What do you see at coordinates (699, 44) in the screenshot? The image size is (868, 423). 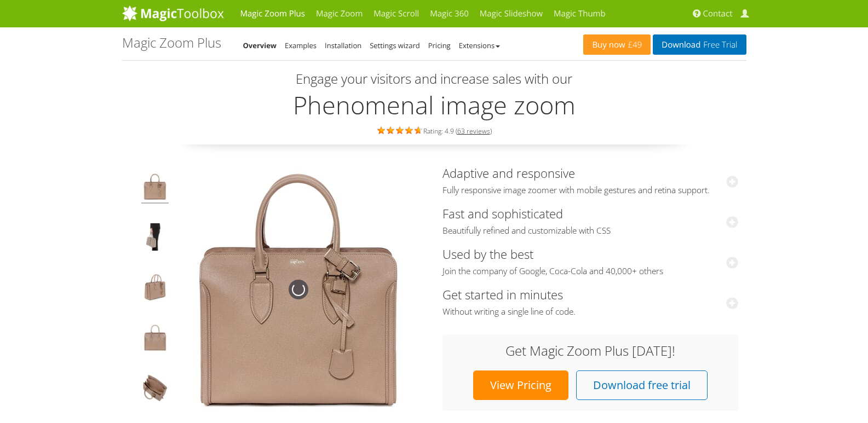 I see `a: DownloadFree Trial` at bounding box center [699, 44].